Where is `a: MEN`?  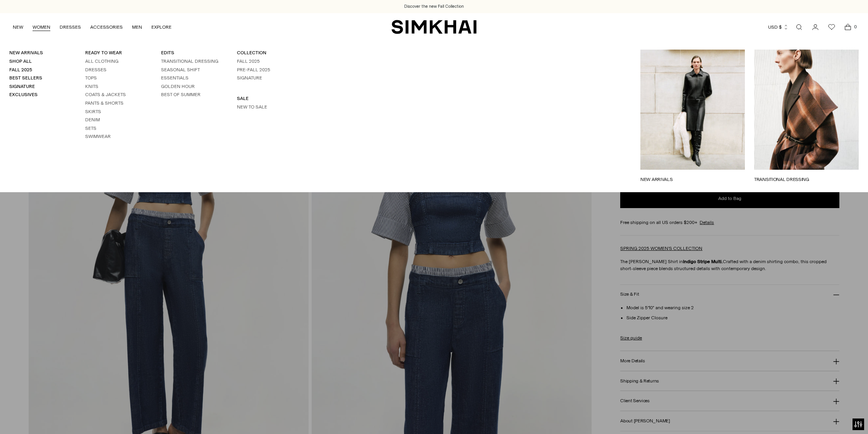 a: MEN is located at coordinates (137, 27).